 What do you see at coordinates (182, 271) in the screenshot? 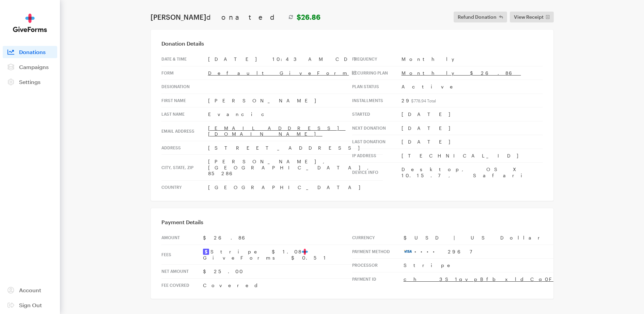
I see `th: Net Amount` at bounding box center [182, 271].